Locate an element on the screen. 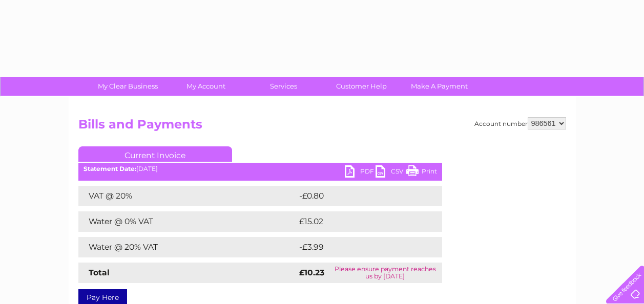 The width and height of the screenshot is (644, 304). h2: Bills and Payments is located at coordinates (322, 127).